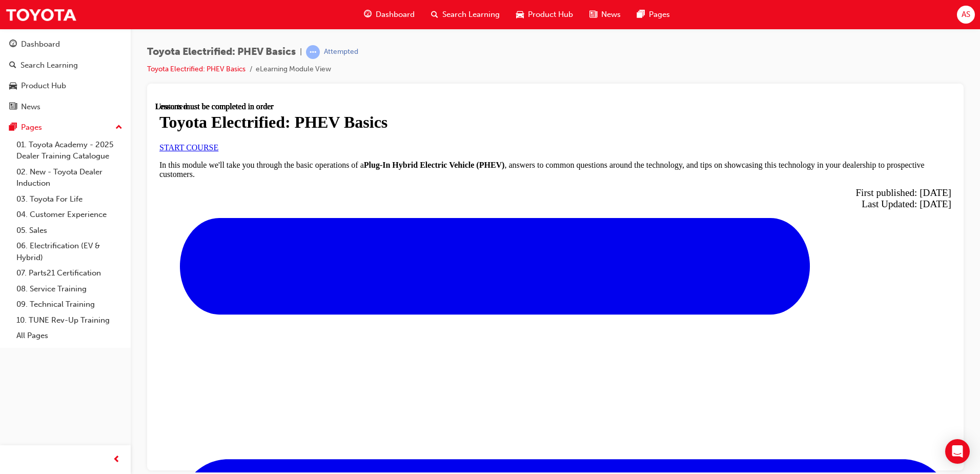 The height and width of the screenshot is (474, 980). I want to click on a: pages-iconPages, so click(653, 14).